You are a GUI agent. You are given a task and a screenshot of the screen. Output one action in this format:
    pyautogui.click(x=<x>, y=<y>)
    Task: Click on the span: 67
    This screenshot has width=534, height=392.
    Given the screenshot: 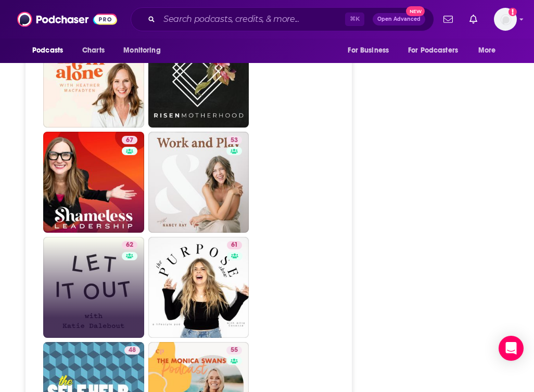 What is the action you would take?
    pyautogui.click(x=130, y=141)
    